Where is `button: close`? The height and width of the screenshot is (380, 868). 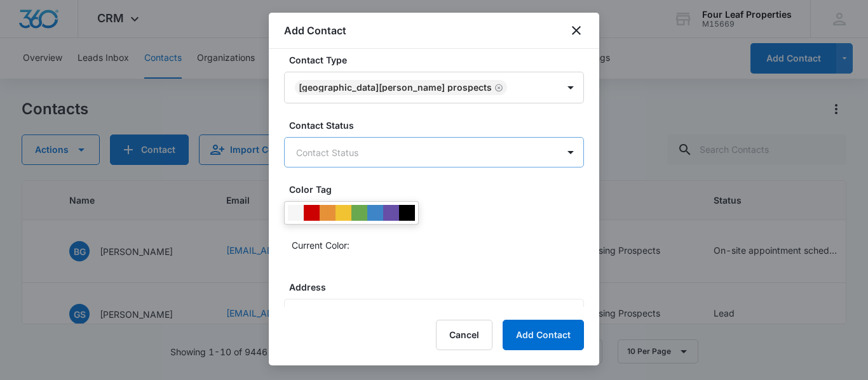 button: close is located at coordinates (576, 30).